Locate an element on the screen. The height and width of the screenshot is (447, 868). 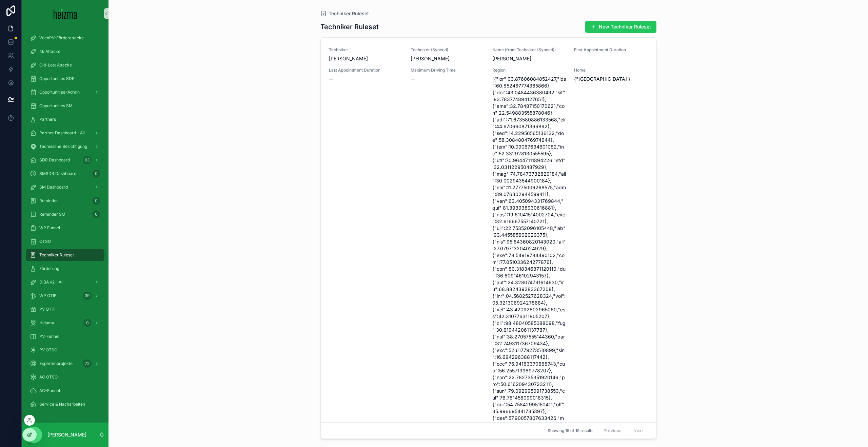
a: Opportunities (Admin is located at coordinates (65, 92).